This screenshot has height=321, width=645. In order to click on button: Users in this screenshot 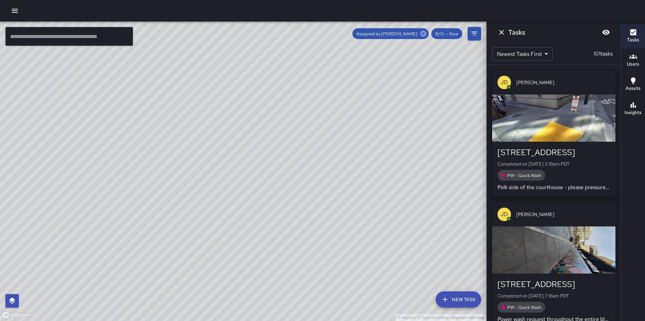, I will do `click(633, 60)`.